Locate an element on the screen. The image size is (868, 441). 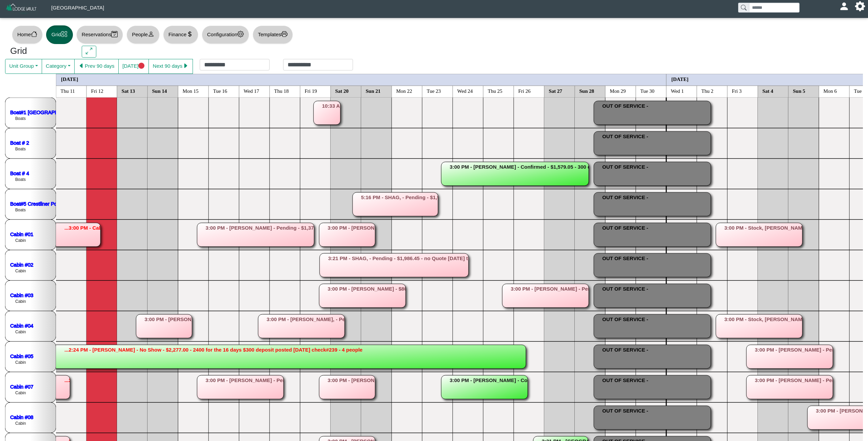
text: Fri 3 is located at coordinates (736, 91).